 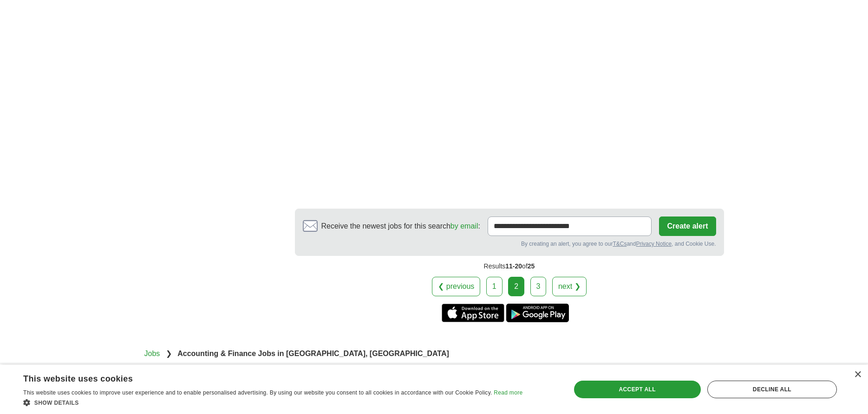 I want to click on a: Jobs, so click(x=153, y=354).